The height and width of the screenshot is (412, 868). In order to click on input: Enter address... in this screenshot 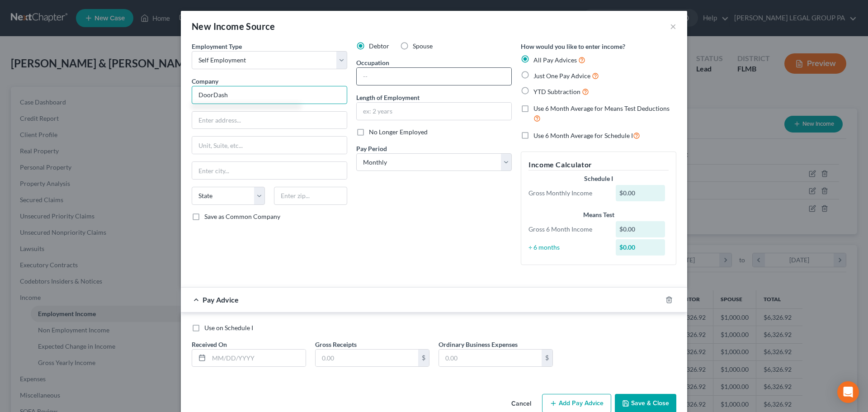, I will do `click(270, 120)`.